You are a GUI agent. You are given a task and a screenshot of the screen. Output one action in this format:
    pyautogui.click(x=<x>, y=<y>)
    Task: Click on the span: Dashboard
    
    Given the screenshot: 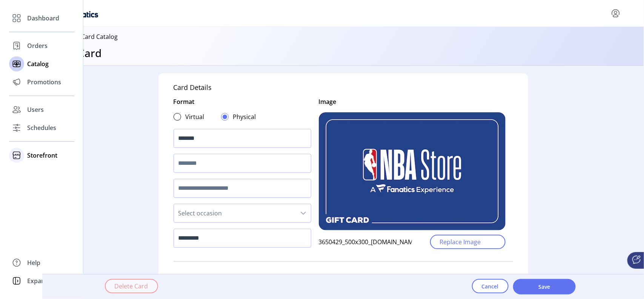 What is the action you would take?
    pyautogui.click(x=43, y=18)
    